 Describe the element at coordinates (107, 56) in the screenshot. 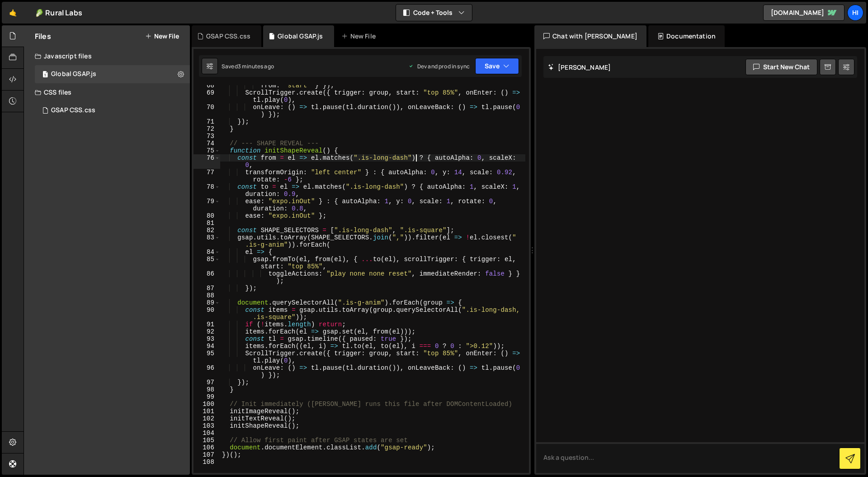

I see `div: Javascript files` at that location.